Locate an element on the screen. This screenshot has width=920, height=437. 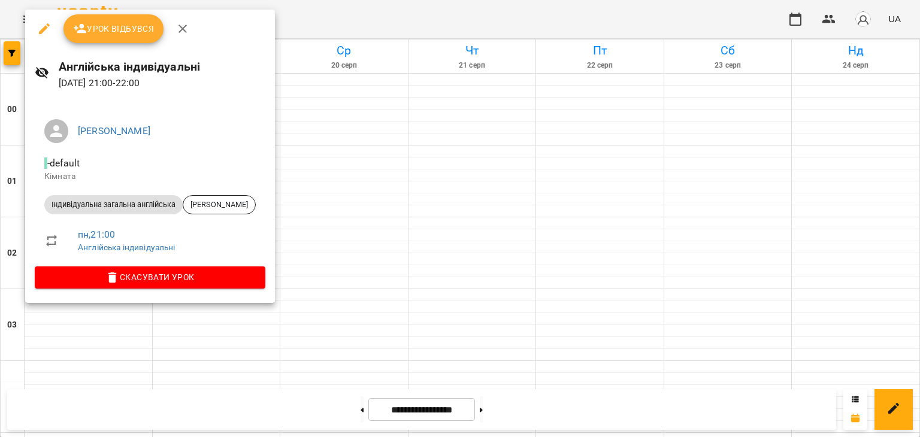
a: пн , 21:00 is located at coordinates (96, 234).